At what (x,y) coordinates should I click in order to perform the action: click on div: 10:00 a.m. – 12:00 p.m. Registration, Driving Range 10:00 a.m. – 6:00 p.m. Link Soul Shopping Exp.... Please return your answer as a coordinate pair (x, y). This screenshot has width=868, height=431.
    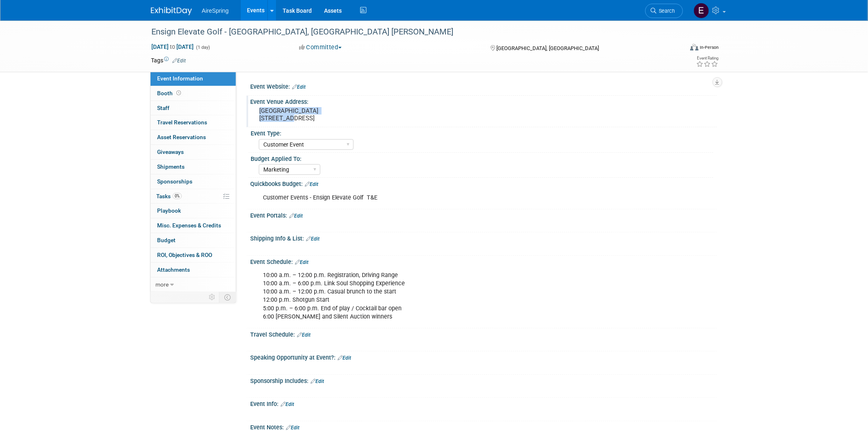
    Looking at the image, I should click on (442, 296).